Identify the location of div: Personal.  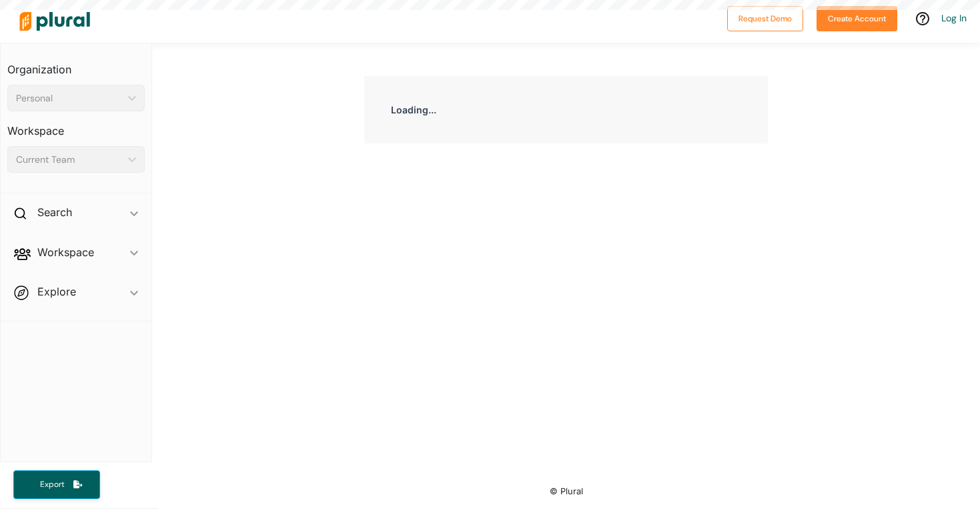
(70, 99).